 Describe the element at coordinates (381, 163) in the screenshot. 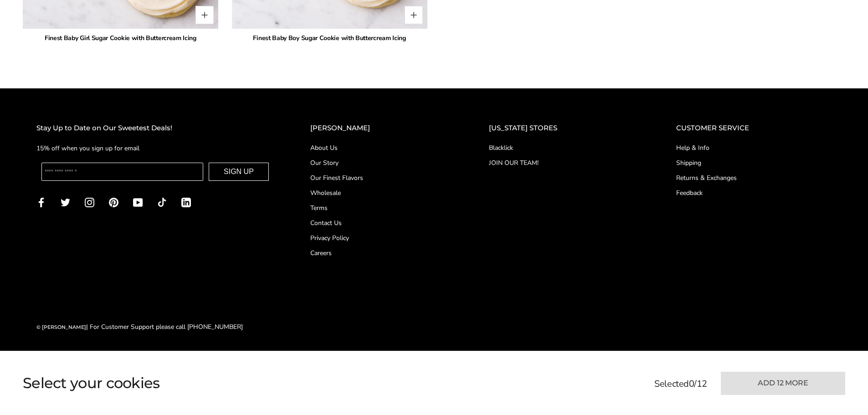

I see `a: Our Story` at that location.